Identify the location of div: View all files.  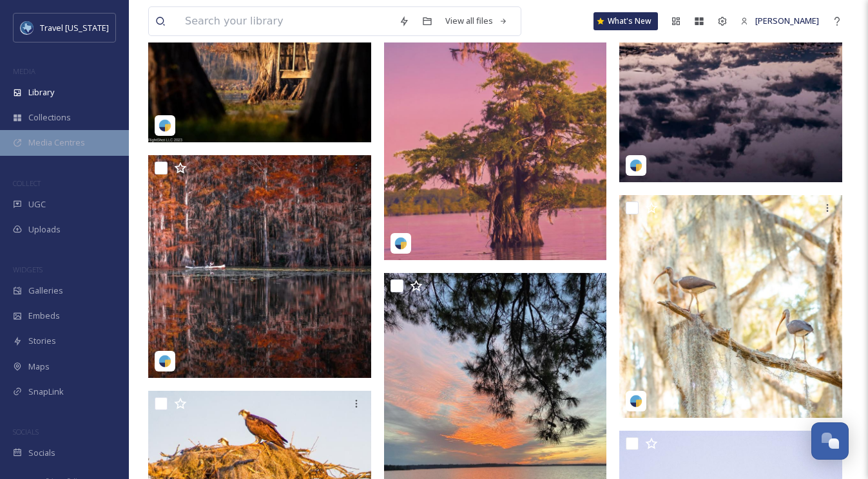
(476, 21).